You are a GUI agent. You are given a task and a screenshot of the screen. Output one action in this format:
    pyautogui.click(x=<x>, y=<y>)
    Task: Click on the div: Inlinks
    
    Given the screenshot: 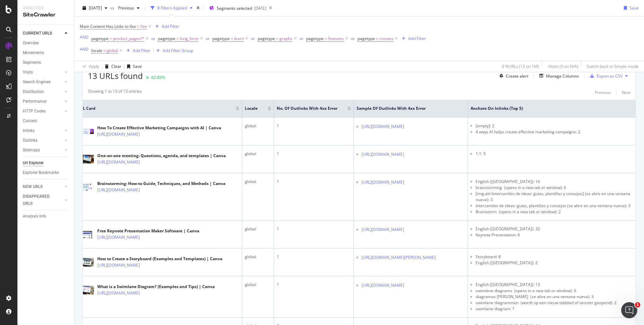 What is the action you would take?
    pyautogui.click(x=28, y=131)
    